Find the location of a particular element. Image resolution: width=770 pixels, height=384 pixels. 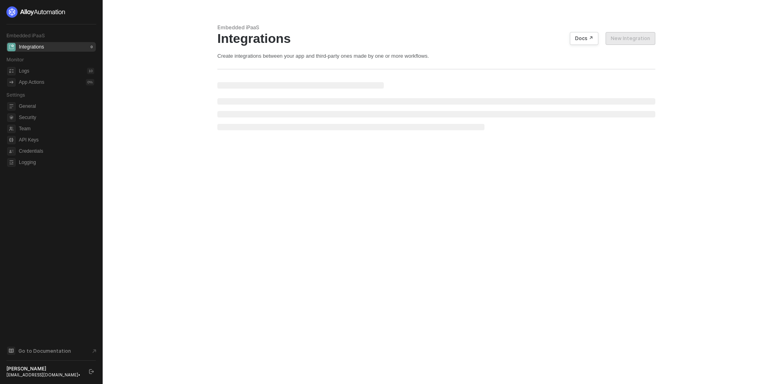

span: Security is located at coordinates (57, 118).